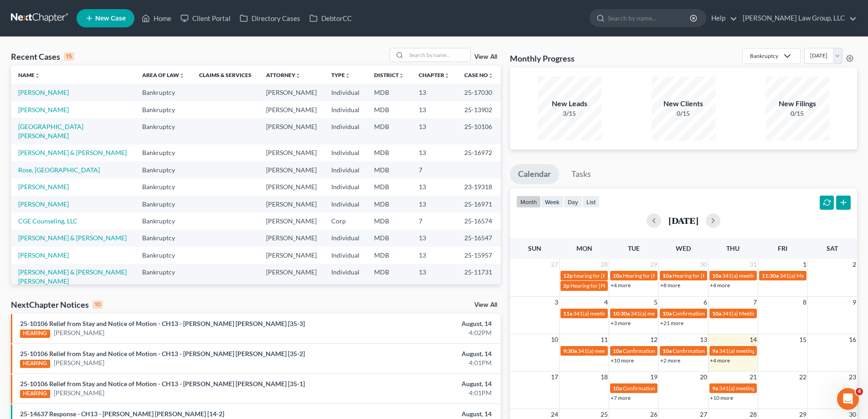 The image size is (868, 419). I want to click on span: Fri, so click(783, 248).